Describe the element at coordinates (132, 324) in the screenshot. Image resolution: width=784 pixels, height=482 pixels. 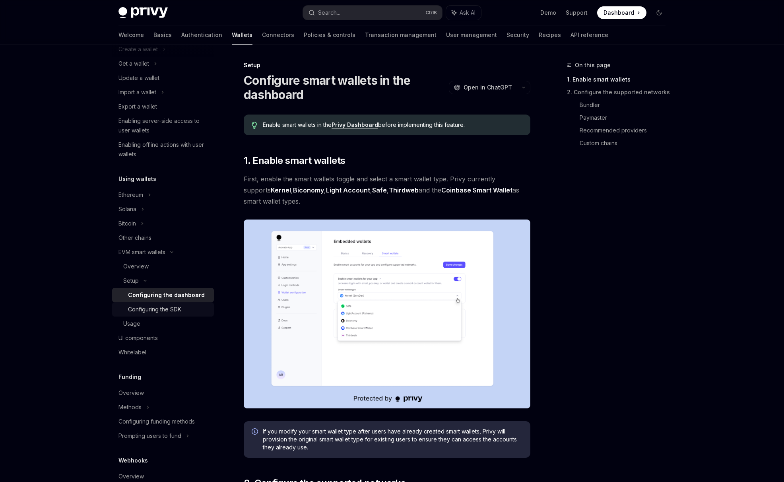
I see `div: Usage` at that location.